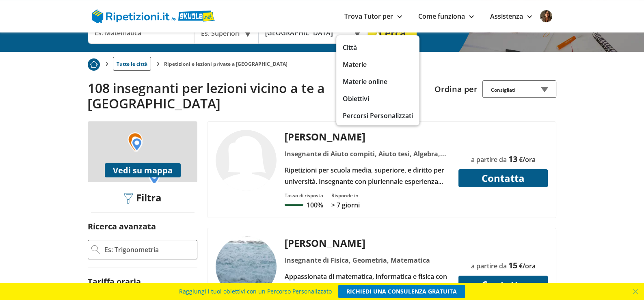  What do you see at coordinates (153, 15) in the screenshot?
I see `a: logo Skuola.net | Ripetizioni.it` at bounding box center [153, 15].